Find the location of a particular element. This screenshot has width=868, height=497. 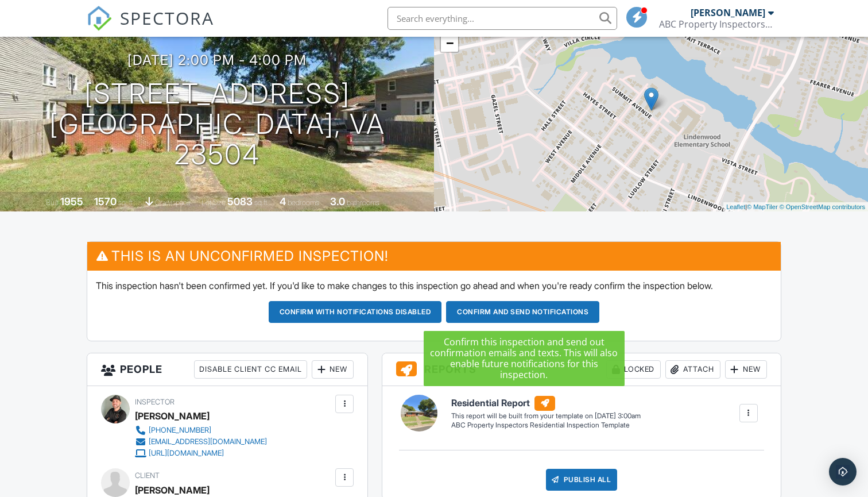

span: Client is located at coordinates (147, 475).